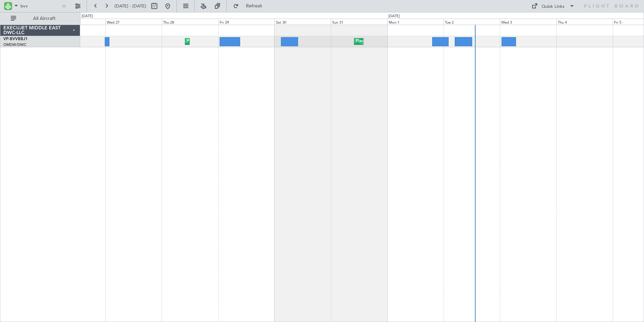 This screenshot has width=644, height=322. Describe the element at coordinates (254, 6) in the screenshot. I see `span: Refresh` at that location.